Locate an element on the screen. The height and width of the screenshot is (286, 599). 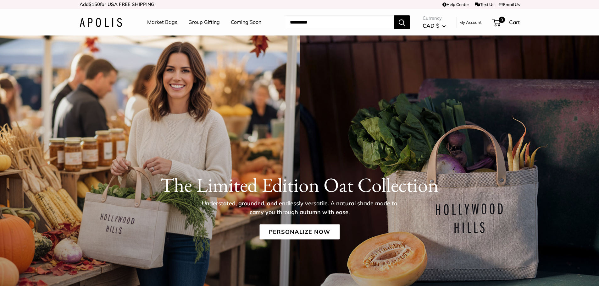
button: Search is located at coordinates (402, 22).